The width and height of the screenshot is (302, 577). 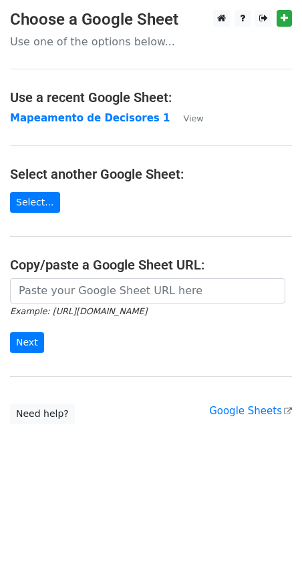 What do you see at coordinates (151, 174) in the screenshot?
I see `h4: Select another Google Sheet:` at bounding box center [151, 174].